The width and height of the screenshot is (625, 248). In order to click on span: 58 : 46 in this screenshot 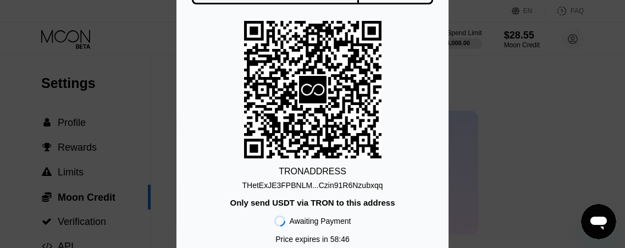, I will do `click(340, 239)`.